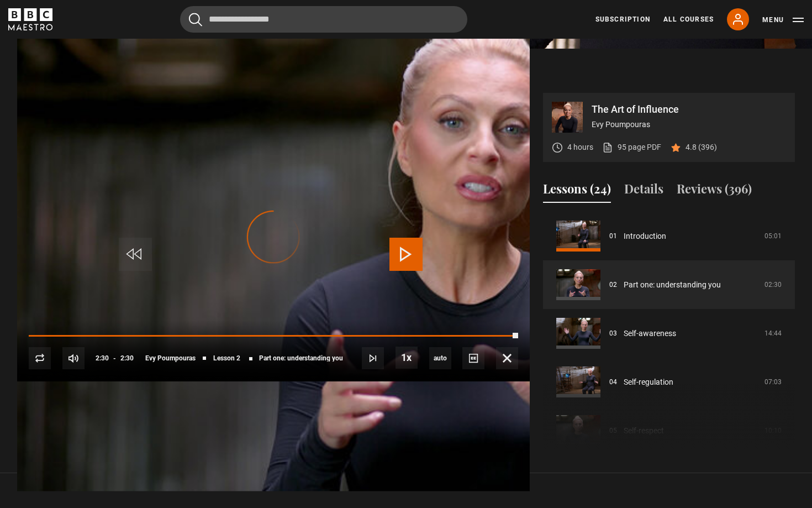  I want to click on button: Replay, so click(40, 358).